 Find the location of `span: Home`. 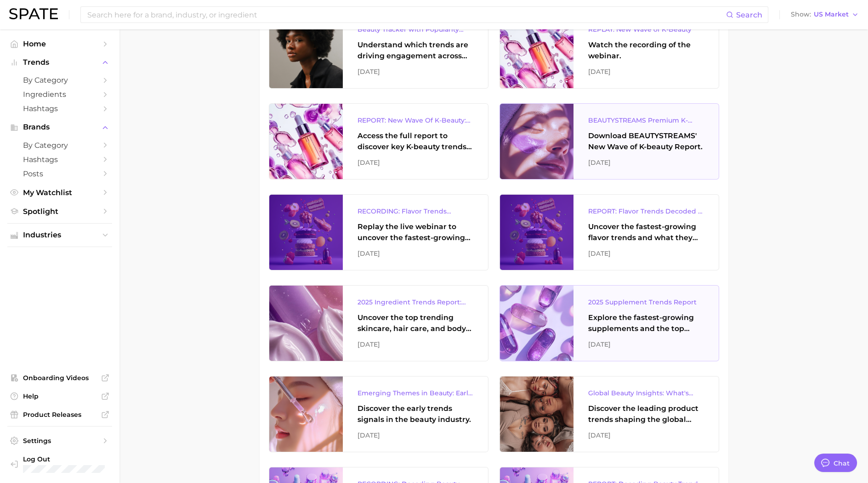

span: Home is located at coordinates (59, 44).